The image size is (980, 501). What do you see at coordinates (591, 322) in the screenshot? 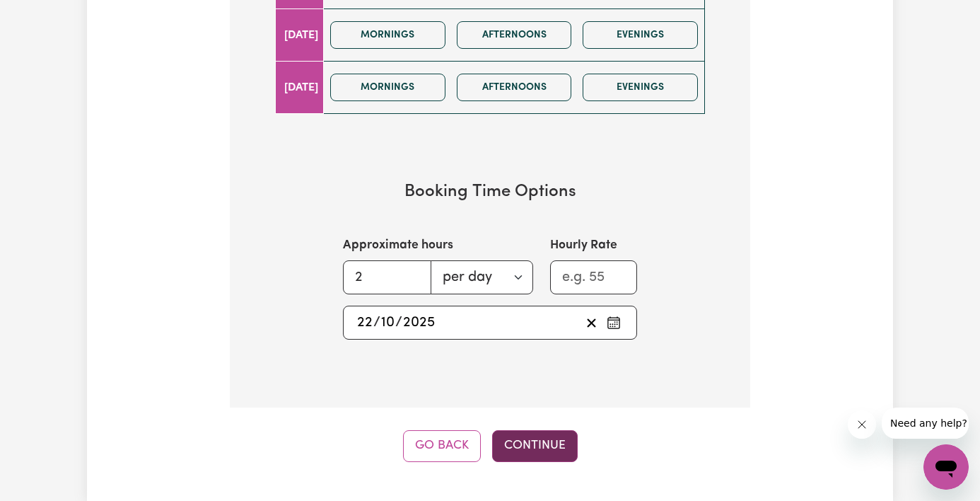
I see `button: Clear start date` at bounding box center [591, 322].